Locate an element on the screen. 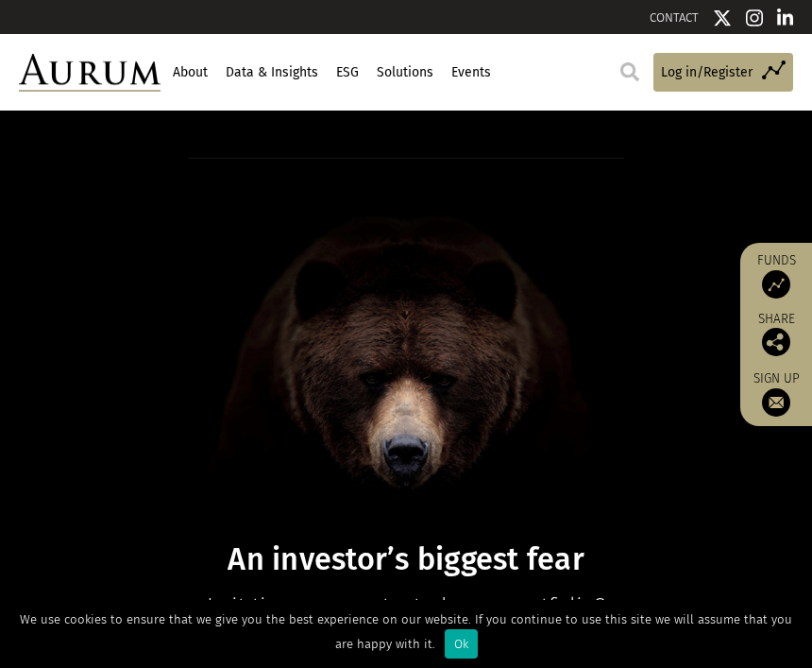 The image size is (812, 668). img: Access Funds is located at coordinates (775, 284).